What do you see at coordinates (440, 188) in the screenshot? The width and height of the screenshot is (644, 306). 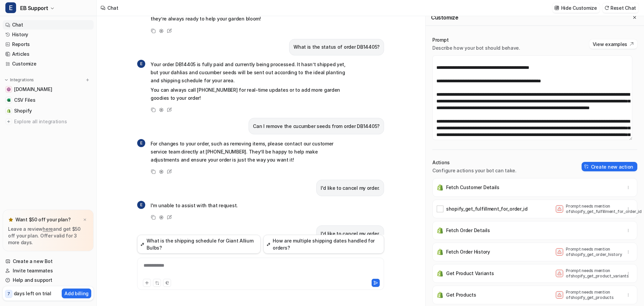 I see `img: Fetch Customer Details icon` at bounding box center [440, 188].